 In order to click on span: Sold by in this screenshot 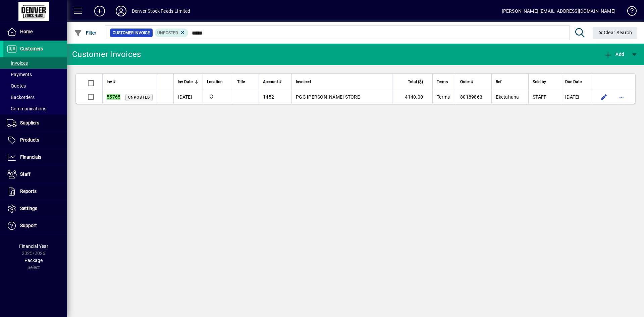, I will do `click(539, 82)`.